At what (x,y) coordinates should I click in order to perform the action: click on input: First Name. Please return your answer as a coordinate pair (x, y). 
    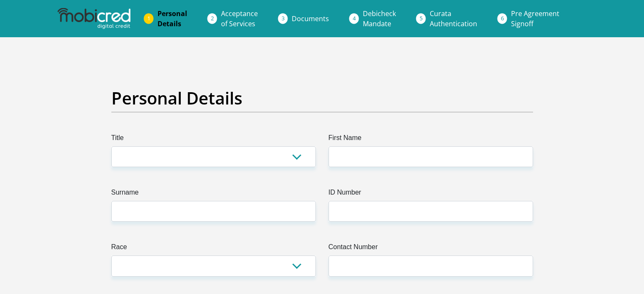
    Looking at the image, I should click on (430, 156).